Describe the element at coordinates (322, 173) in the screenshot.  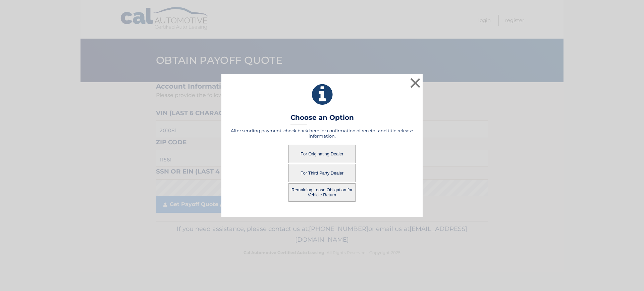
I see `button: For Third Party Dealer` at that location.